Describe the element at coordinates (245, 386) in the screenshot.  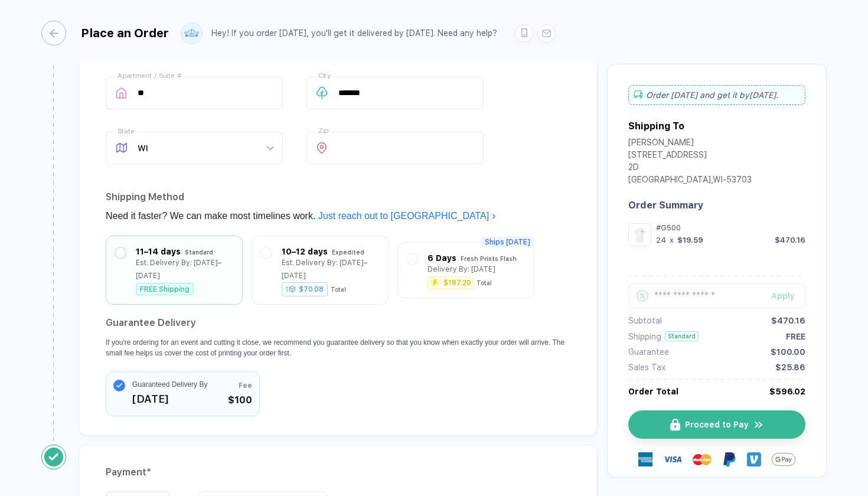
I see `span: Fee` at that location.